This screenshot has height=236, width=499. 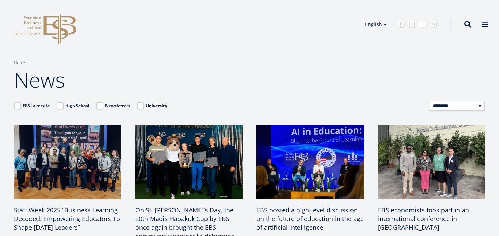 What do you see at coordinates (113, 106) in the screenshot?
I see `label: Newsletters` at bounding box center [113, 106].